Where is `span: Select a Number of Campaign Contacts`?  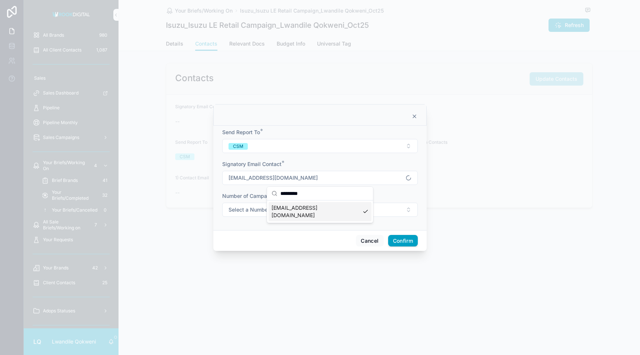
span: Select a Number of Campaign Contacts is located at coordinates (277, 210).